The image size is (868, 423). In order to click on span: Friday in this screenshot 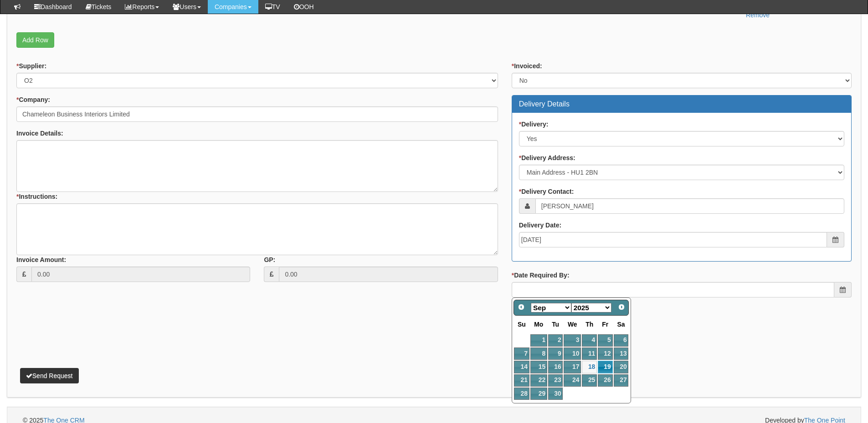, I will do `click(605, 325)`.